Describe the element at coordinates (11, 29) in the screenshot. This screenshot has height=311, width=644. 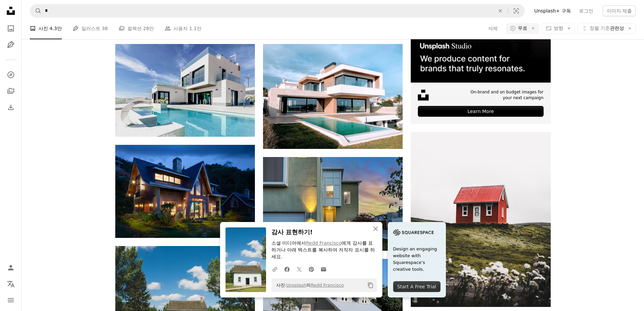
I see `a: 사진` at that location.